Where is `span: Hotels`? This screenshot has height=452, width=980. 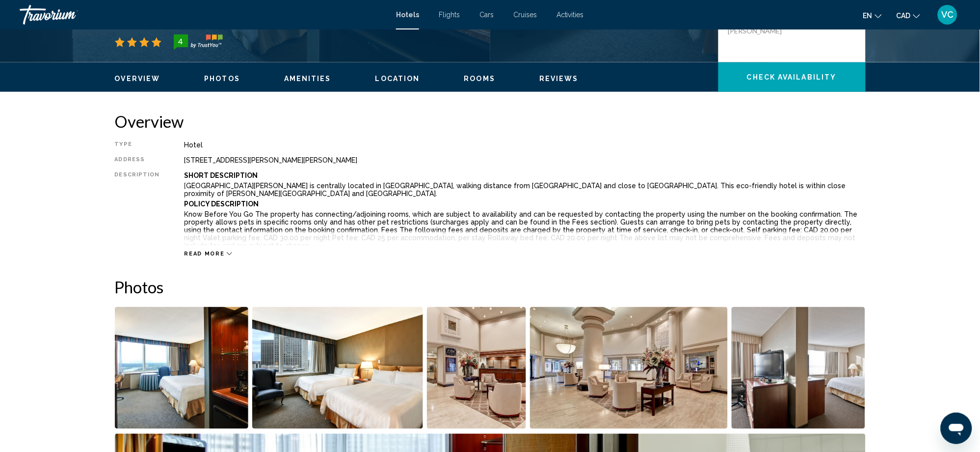 span: Hotels is located at coordinates (407, 15).